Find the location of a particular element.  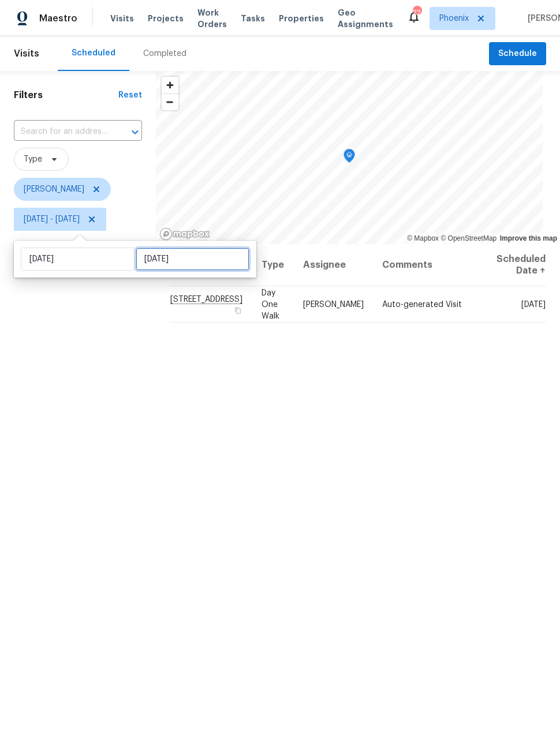

a: Mapbox homepage is located at coordinates (185, 234).